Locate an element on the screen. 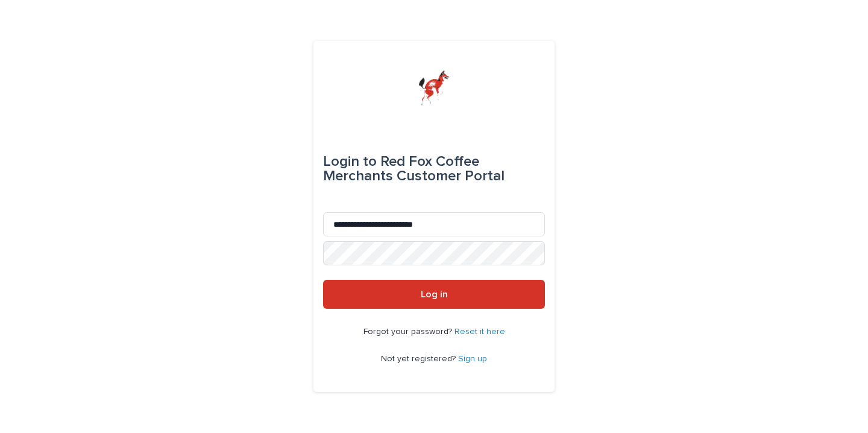 The width and height of the screenshot is (868, 433). div: Red Fox Coffee Merchants Customer Portal is located at coordinates (434, 169).